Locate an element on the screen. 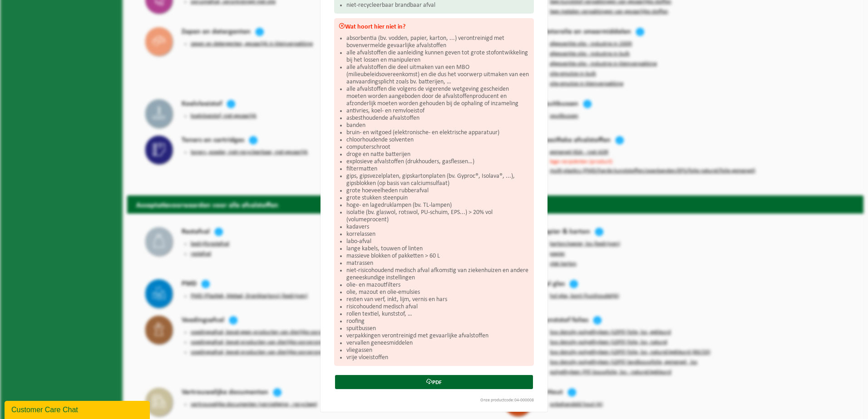 This screenshot has width=868, height=419. li: filtermatten is located at coordinates (438, 169).